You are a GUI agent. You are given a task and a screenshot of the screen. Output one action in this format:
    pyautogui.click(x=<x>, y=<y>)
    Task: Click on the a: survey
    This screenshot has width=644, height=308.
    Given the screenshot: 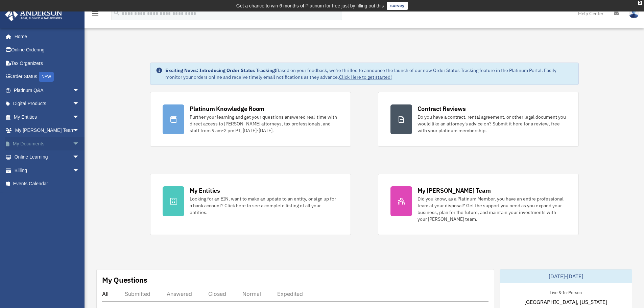 What is the action you would take?
    pyautogui.click(x=397, y=6)
    